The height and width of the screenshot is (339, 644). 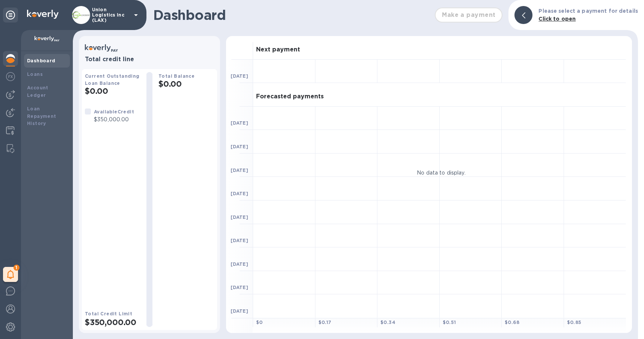 I want to click on h1: Dashboard, so click(x=292, y=15).